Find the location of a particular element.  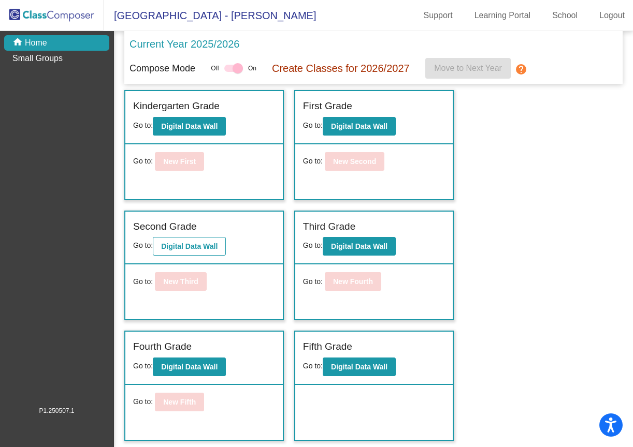

button: New Fourth is located at coordinates (353, 282).